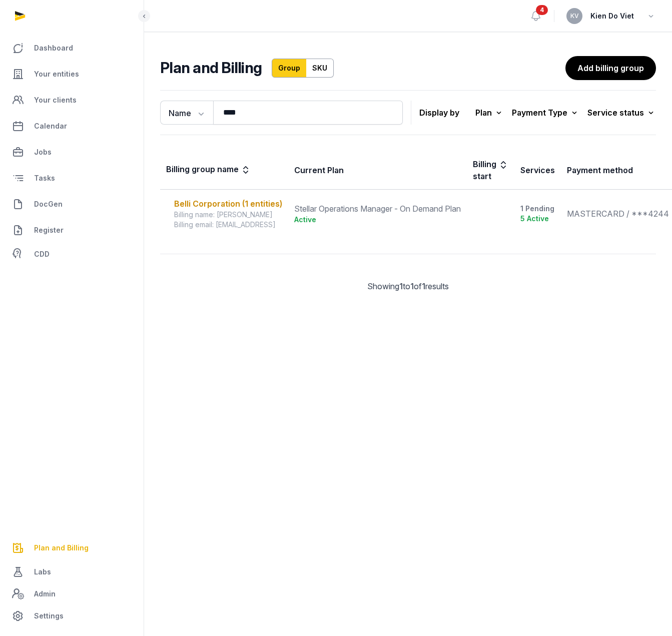 This screenshot has width=672, height=636. Describe the element at coordinates (61, 548) in the screenshot. I see `span: Plan and Billing` at that location.